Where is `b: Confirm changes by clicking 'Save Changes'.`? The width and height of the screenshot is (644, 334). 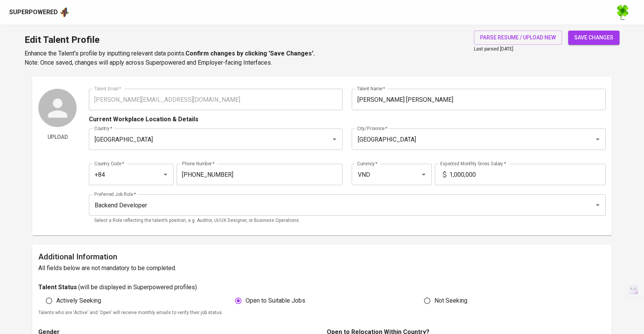
b: Confirm changes by clicking 'Save Changes'. is located at coordinates (250, 53).